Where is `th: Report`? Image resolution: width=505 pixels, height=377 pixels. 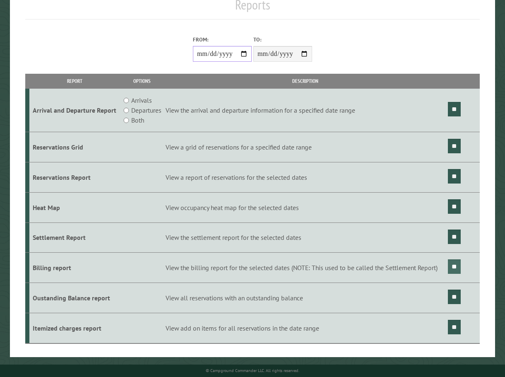
th: Report is located at coordinates (75, 81).